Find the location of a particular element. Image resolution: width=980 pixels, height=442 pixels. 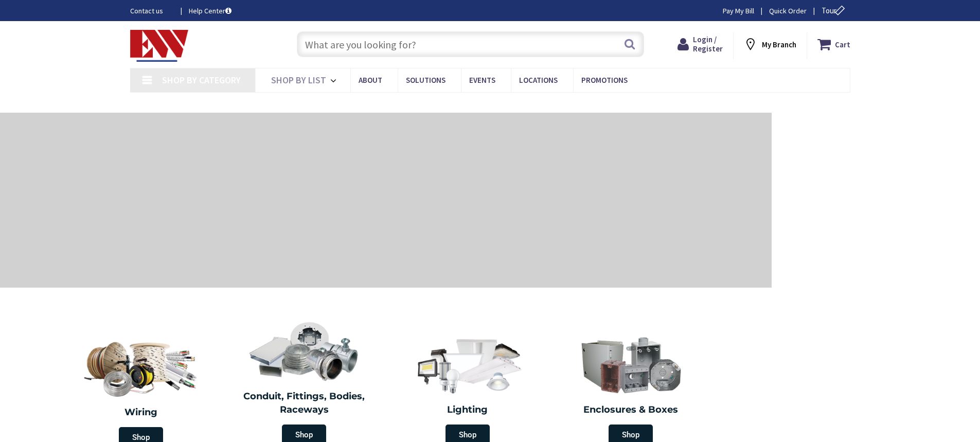

h2: Enclosures & Boxes is located at coordinates (631, 410).